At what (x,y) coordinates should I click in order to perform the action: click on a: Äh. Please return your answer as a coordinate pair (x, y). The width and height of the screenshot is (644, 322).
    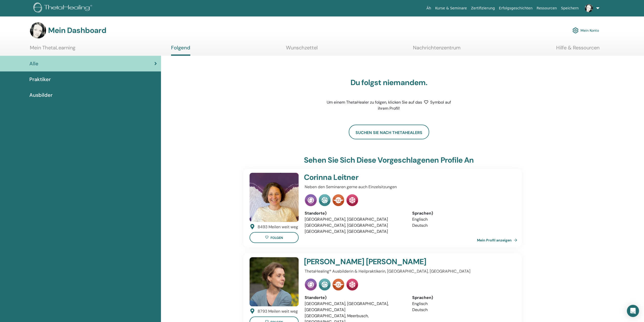
    Looking at the image, I should click on (429, 8).